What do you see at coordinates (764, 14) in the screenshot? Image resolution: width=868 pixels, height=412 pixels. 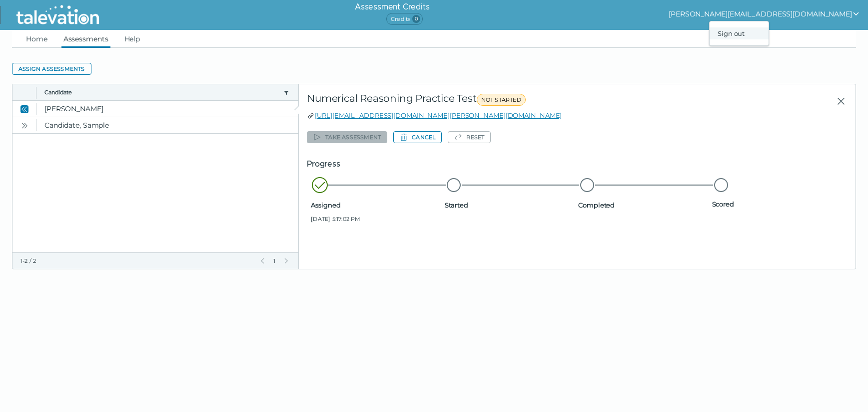 I see `button: show user actions` at bounding box center [764, 14].